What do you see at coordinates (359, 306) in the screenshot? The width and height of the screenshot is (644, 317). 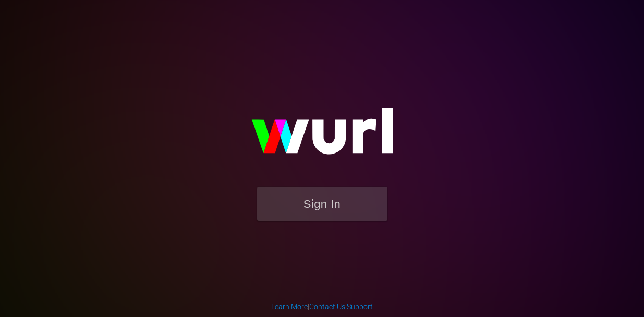 I see `a: Support` at bounding box center [359, 306].